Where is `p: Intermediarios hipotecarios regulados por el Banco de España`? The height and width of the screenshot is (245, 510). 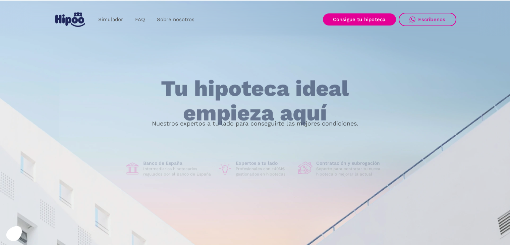 p: Intermediarios hipotecarios regulados por el Banco de España is located at coordinates (178, 172).